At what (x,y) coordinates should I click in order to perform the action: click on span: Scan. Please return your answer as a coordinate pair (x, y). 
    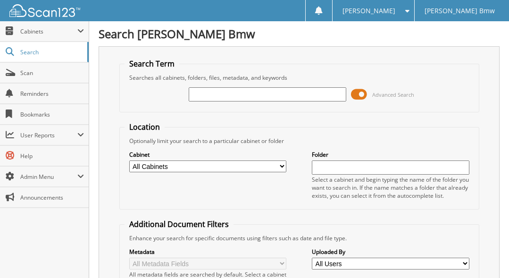
    Looking at the image, I should click on (52, 73).